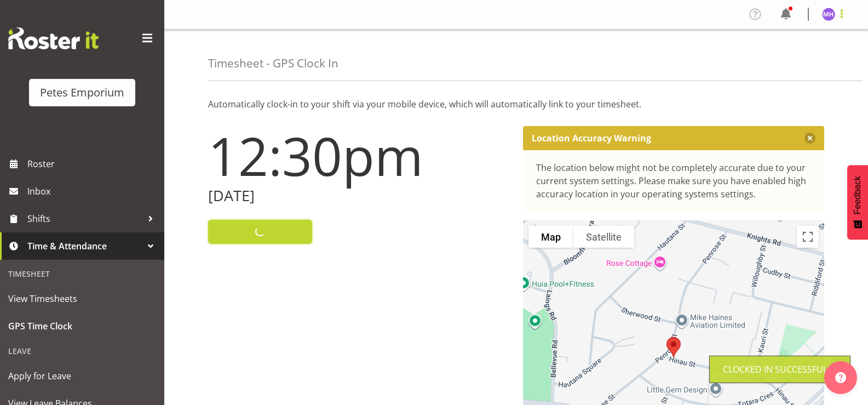  I want to click on a: GPS Time Clock, so click(82, 326).